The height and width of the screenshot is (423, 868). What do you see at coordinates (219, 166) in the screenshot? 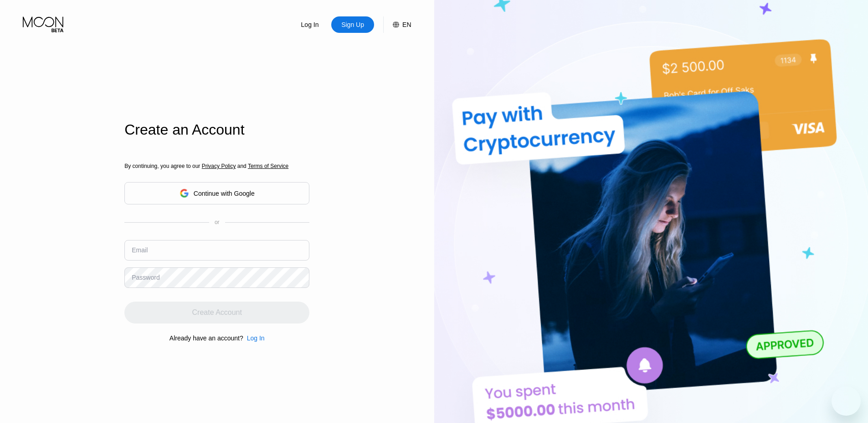
I see `span: Privacy Policy` at bounding box center [219, 166].